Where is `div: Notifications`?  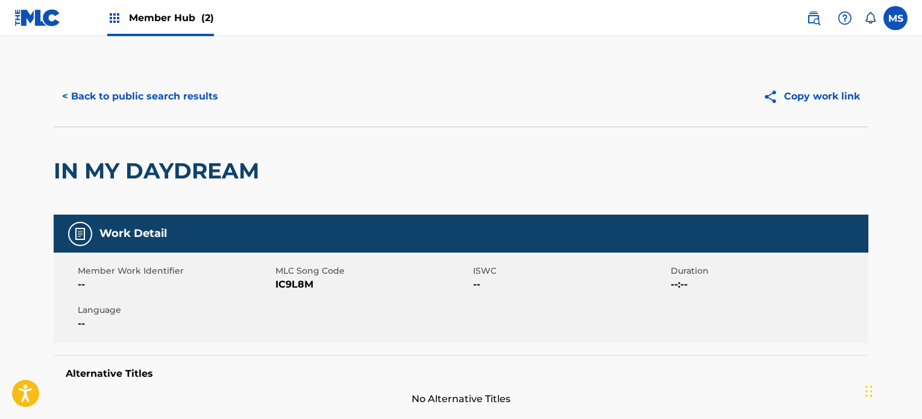 div: Notifications is located at coordinates (870, 18).